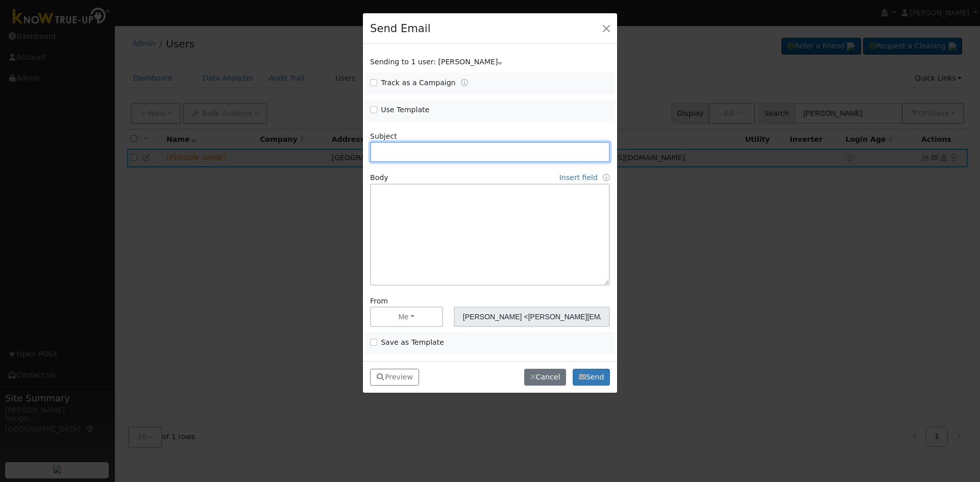 This screenshot has height=482, width=980. What do you see at coordinates (379, 177) in the screenshot?
I see `label: Body` at bounding box center [379, 177].